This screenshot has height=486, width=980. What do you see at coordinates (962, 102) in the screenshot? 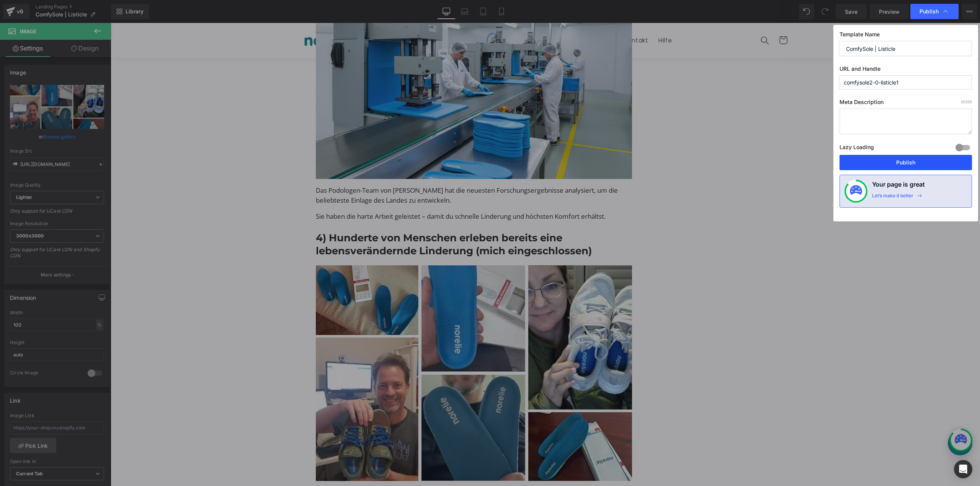
I see `span: 0` at bounding box center [962, 102].